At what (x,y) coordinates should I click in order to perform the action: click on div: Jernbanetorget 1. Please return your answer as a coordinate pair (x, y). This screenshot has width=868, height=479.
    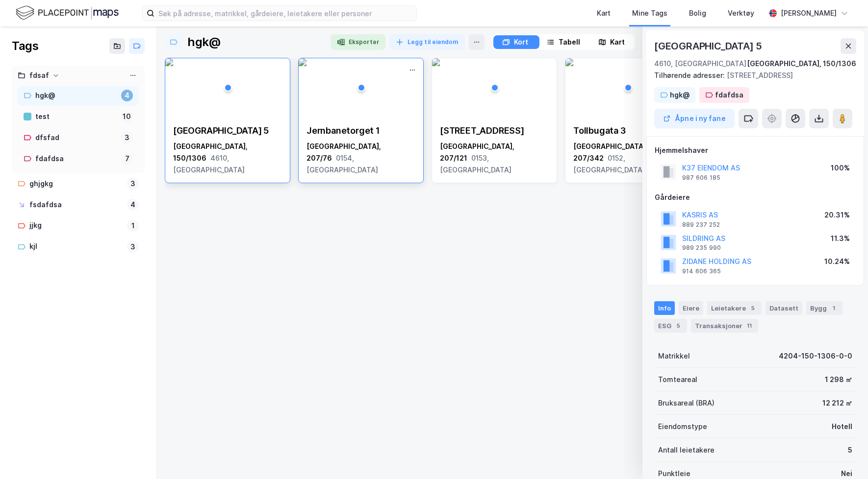
    Looking at the image, I should click on (361, 131).